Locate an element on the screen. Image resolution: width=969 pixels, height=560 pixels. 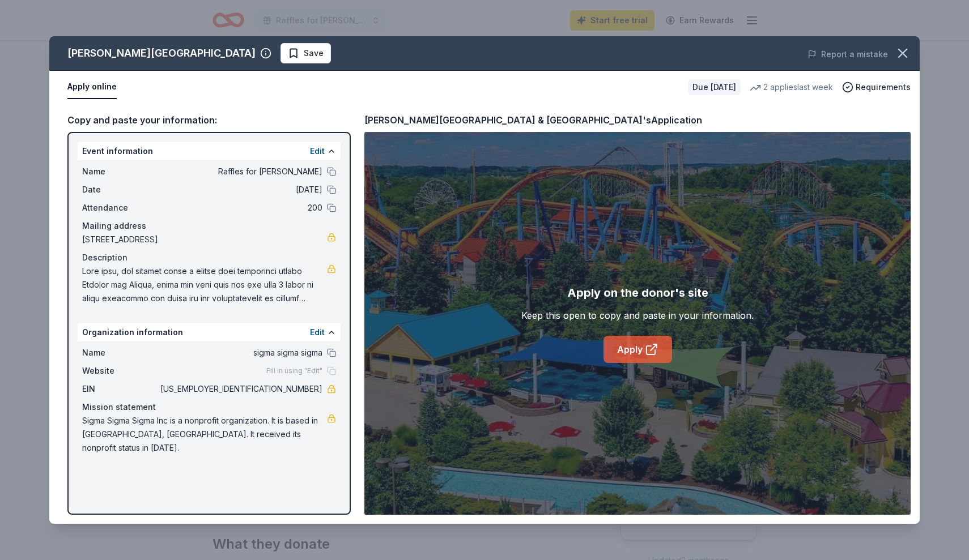
div: Apply on the donor's site is located at coordinates (637, 293).